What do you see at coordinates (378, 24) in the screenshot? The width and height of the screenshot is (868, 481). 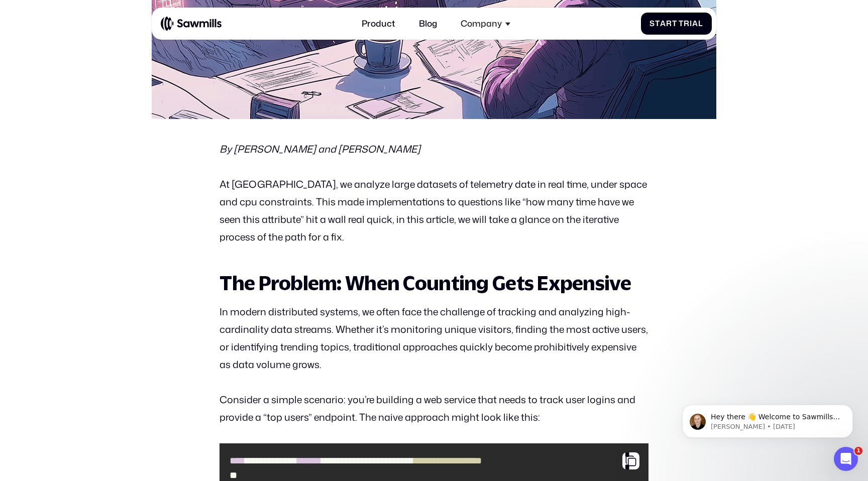 I see `a: Product` at bounding box center [378, 24].